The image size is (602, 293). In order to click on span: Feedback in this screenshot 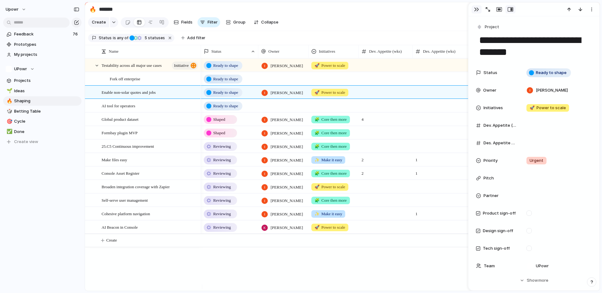, I will do `click(42, 34)`.